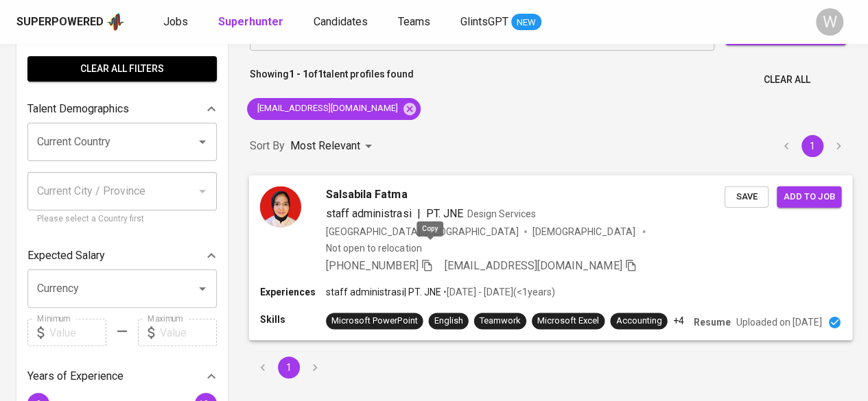  I want to click on a: Teams, so click(415, 22).